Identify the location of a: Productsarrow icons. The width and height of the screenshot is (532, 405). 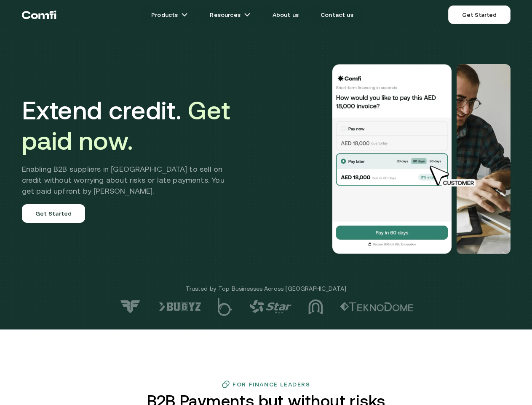
(169, 15).